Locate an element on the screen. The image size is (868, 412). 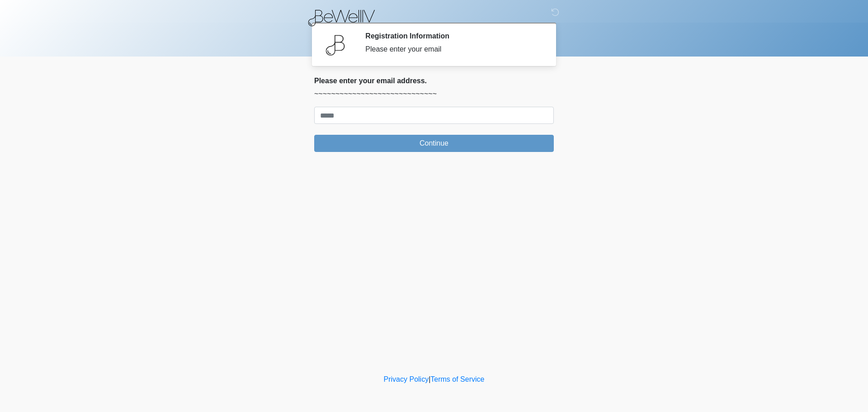
div: Please enter your email is located at coordinates (452, 49).